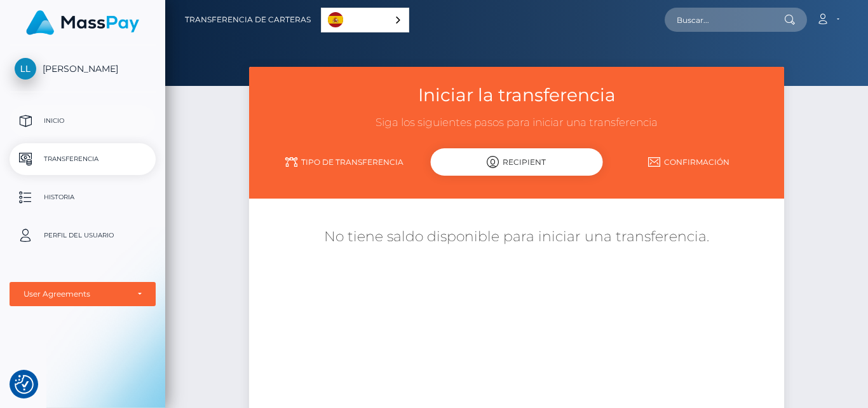 The width and height of the screenshot is (868, 408). Describe the element at coordinates (83, 197) in the screenshot. I see `a: Historia` at that location.